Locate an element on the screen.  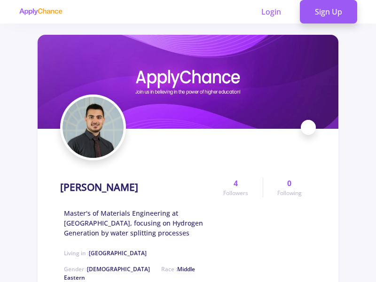
span: Middle Eastern is located at coordinates (129, 273).